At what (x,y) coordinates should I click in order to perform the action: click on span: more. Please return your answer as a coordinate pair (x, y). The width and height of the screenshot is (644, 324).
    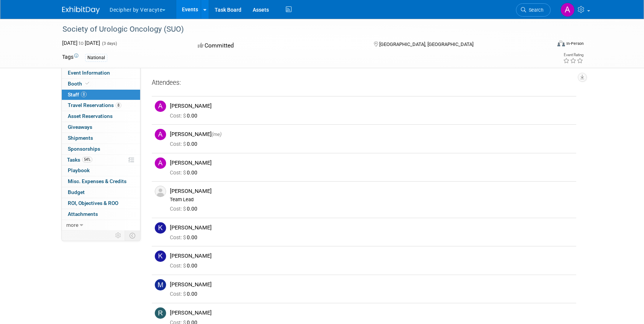
    Looking at the image, I should click on (72, 225).